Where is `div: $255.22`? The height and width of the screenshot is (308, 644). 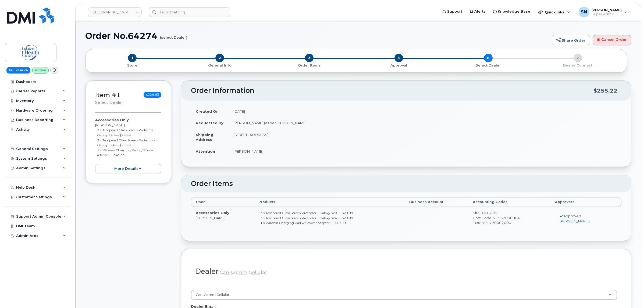
div: $255.22 is located at coordinates (605, 91).